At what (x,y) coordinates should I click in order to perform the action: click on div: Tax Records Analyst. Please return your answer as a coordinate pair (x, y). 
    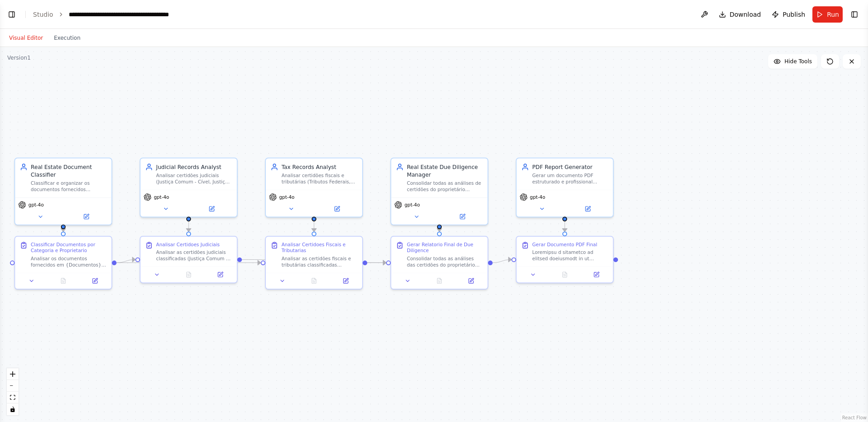
    Looking at the image, I should click on (319, 167).